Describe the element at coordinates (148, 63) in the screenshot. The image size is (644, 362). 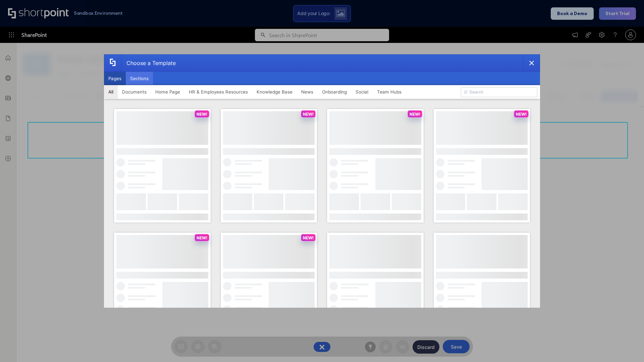
I see `div: Choose a Template` at that location.